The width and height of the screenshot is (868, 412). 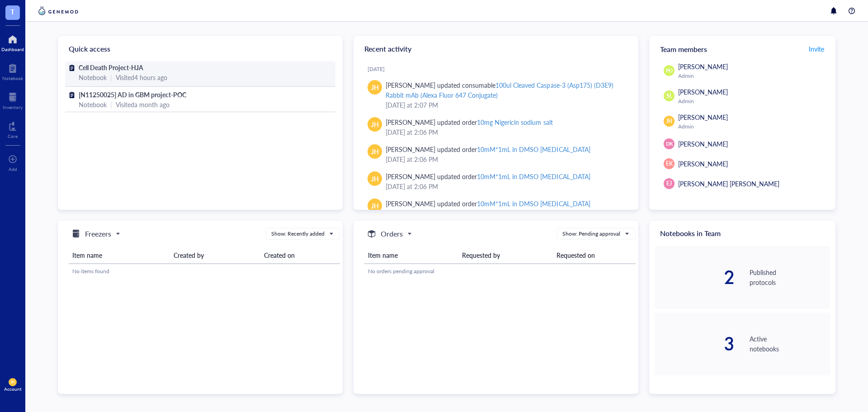 What do you see at coordinates (215, 255) in the screenshot?
I see `th: Created by` at bounding box center [215, 255].